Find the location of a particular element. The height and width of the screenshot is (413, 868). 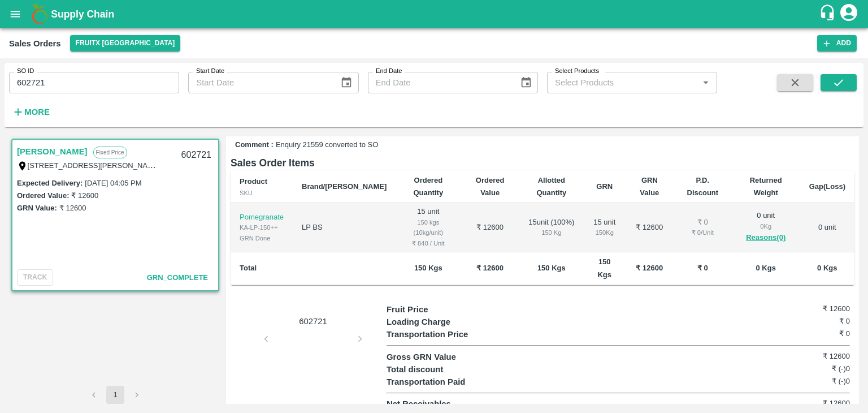

div: 15 unit is located at coordinates (605, 227).